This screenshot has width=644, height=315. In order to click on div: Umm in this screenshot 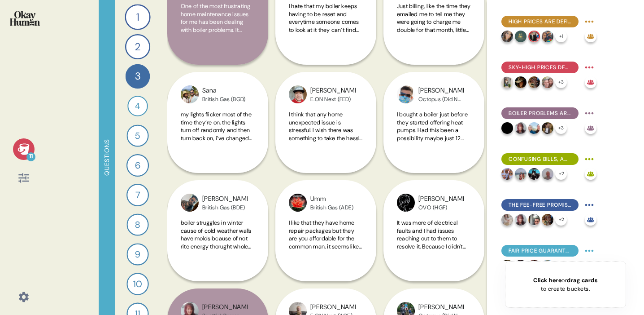, I will do `click(332, 199)`.